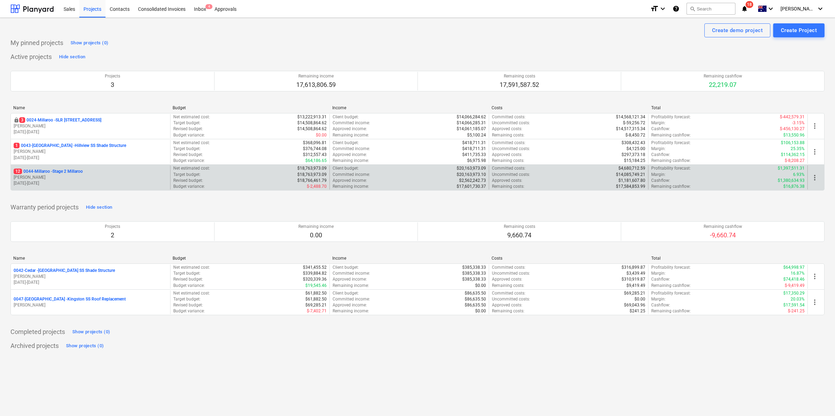 The height and width of the screenshot is (416, 835). What do you see at coordinates (744, 9) in the screenshot?
I see `i: notifications` at bounding box center [744, 9].